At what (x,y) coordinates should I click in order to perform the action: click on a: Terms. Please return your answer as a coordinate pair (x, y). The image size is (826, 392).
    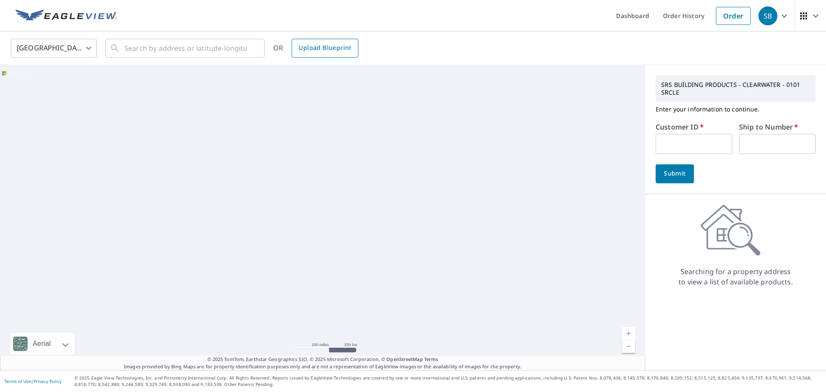
    Looking at the image, I should click on (431, 359).